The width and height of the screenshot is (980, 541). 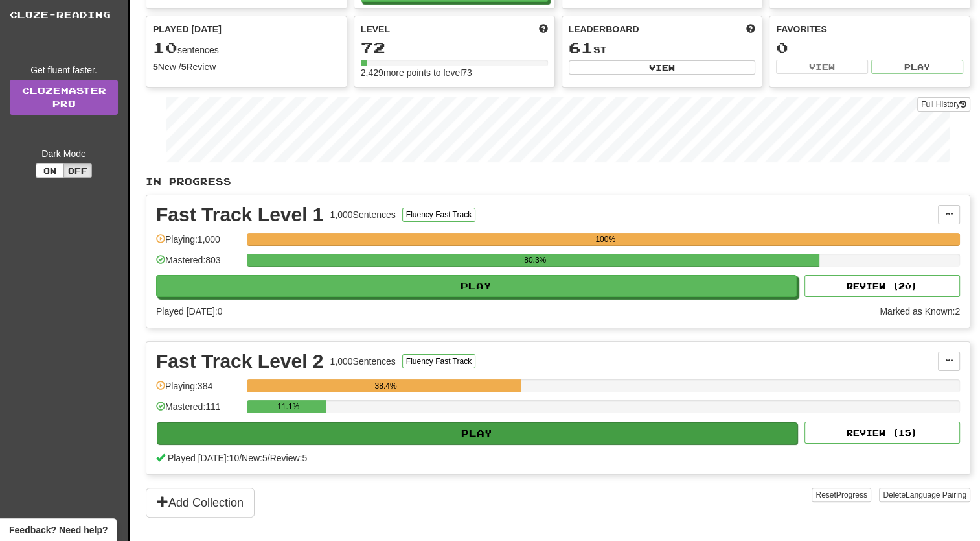 I want to click on div: Playing: 384, so click(x=198, y=390).